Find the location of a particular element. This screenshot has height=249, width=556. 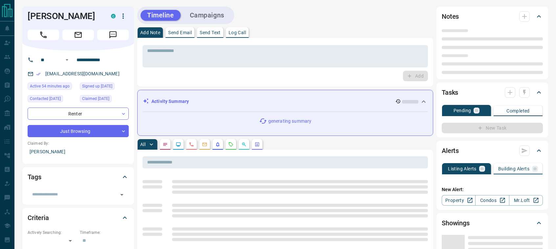

span: Call is located at coordinates (43, 35).